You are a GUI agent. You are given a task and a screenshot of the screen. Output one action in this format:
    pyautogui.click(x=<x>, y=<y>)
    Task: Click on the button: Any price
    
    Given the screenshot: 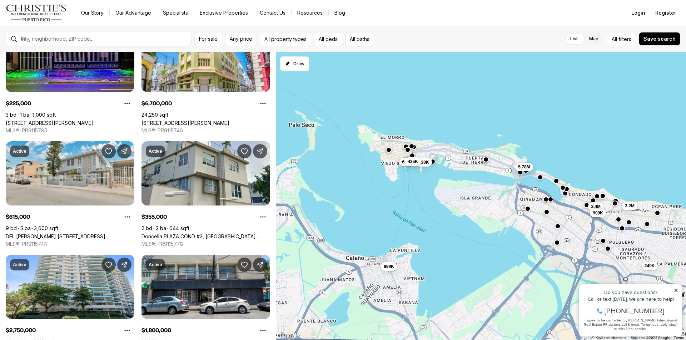 What is the action you would take?
    pyautogui.click(x=241, y=39)
    